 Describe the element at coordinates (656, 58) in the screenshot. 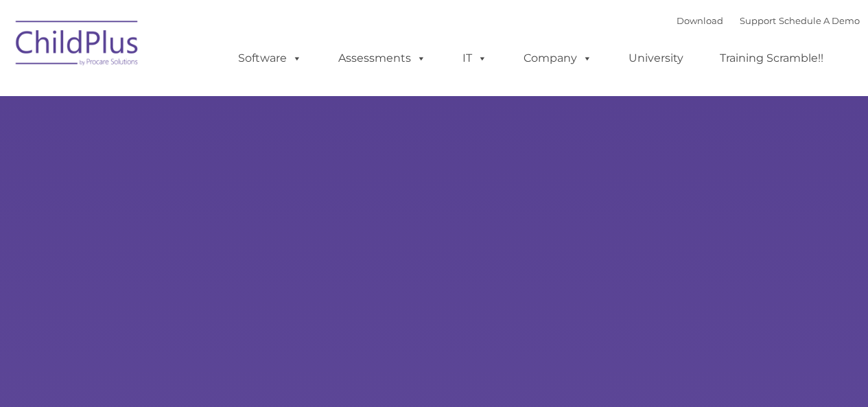

I see `a: University` at that location.